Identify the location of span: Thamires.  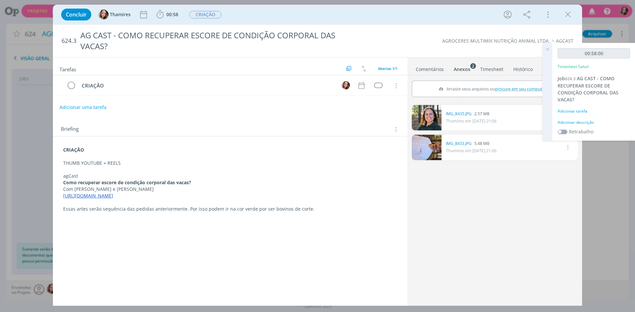
(120, 15).